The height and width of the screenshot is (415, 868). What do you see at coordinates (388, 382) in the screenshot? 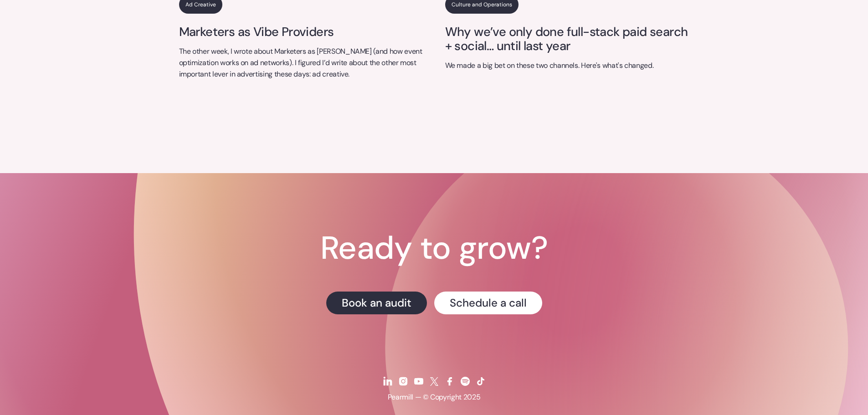
I see `a: Linkedin icon` at bounding box center [388, 382].